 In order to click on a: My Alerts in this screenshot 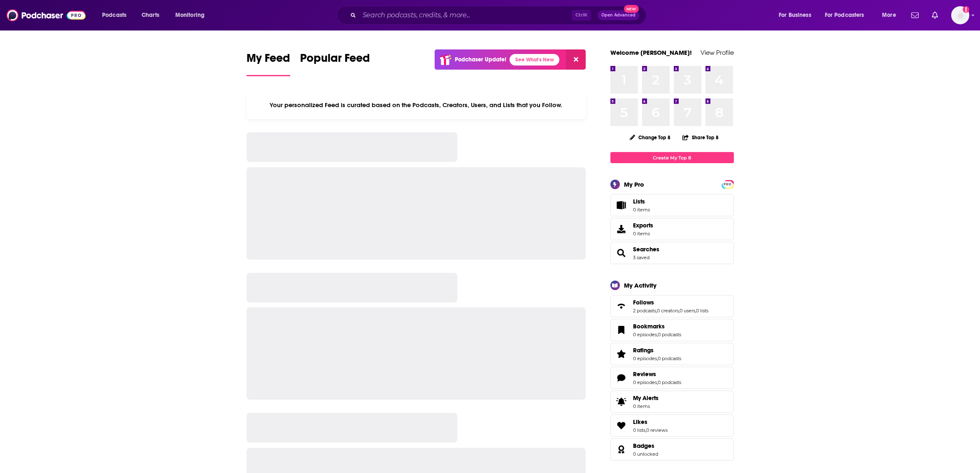, I will do `click(672, 402)`.